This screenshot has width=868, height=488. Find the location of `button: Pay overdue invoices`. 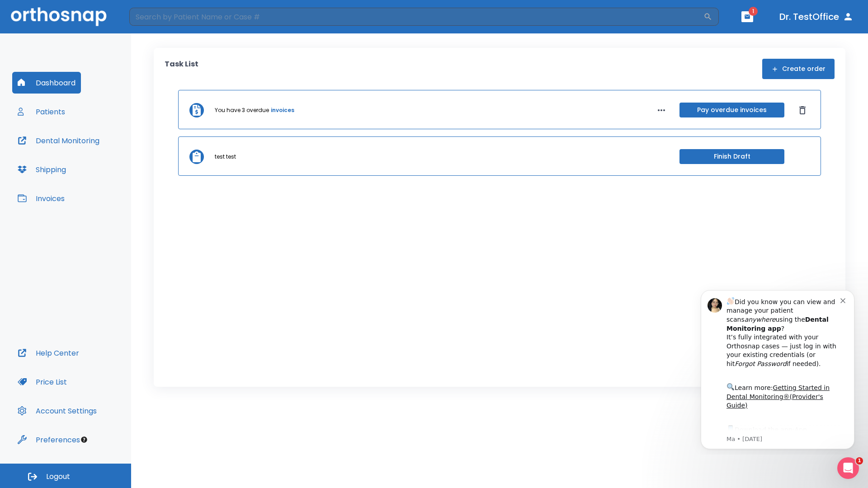

button: Pay overdue invoices is located at coordinates (732, 110).